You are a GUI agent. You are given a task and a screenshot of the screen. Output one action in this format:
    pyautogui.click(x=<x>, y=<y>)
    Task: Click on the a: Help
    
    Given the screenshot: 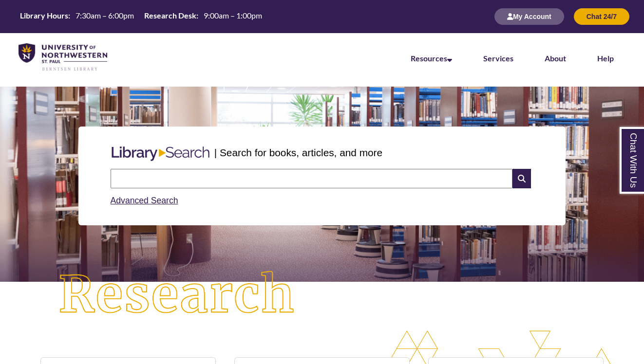 What is the action you would take?
    pyautogui.click(x=606, y=58)
    